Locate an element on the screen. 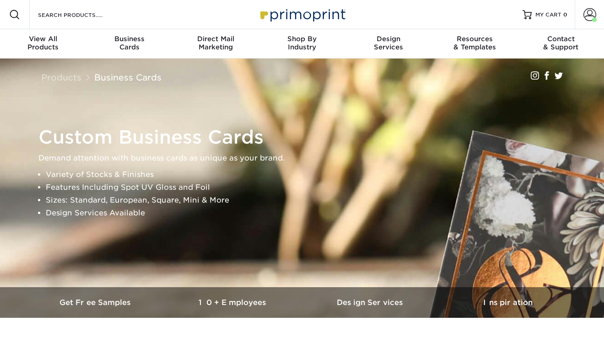 This screenshot has height=364, width=604. li: Features Including Spot UV Gloss and Foil is located at coordinates (309, 187).